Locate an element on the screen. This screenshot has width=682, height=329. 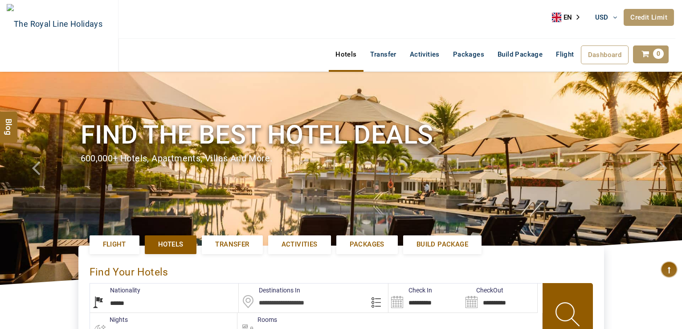
img: The Royal Line Holidays is located at coordinates (54, 24).